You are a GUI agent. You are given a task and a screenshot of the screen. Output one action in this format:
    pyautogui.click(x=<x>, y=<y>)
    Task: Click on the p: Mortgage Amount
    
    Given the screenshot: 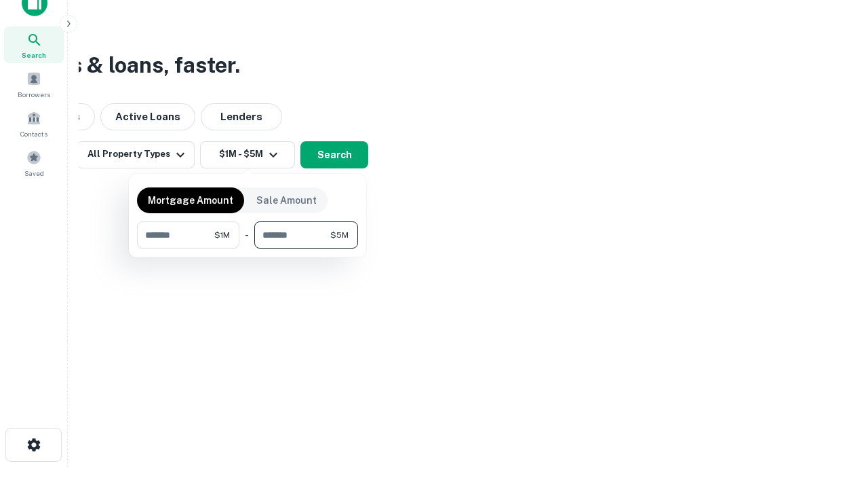 What is the action you would take?
    pyautogui.click(x=190, y=201)
    